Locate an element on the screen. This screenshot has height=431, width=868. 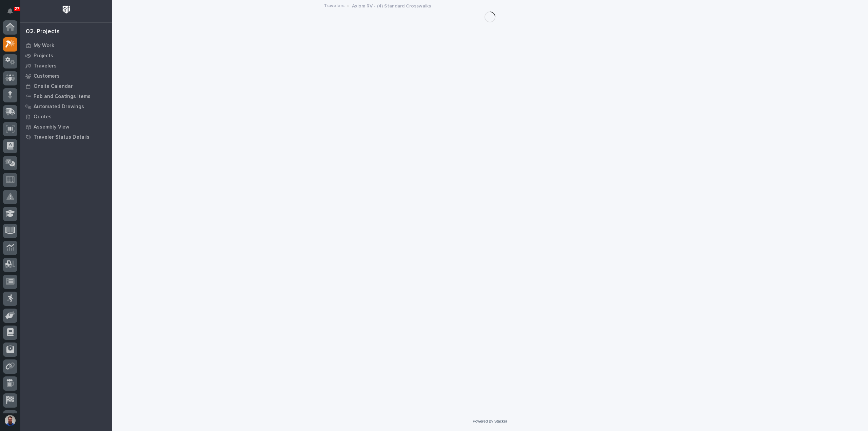
p: Assembly View is located at coordinates (51, 127).